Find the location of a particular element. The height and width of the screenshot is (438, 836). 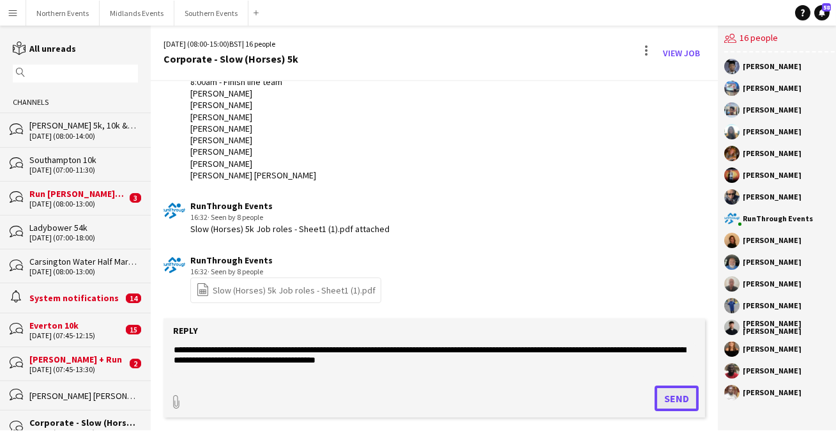

div: Slow (Horses) 5k Job roles - Sheet1 (1).pdf attached is located at coordinates (290, 229).